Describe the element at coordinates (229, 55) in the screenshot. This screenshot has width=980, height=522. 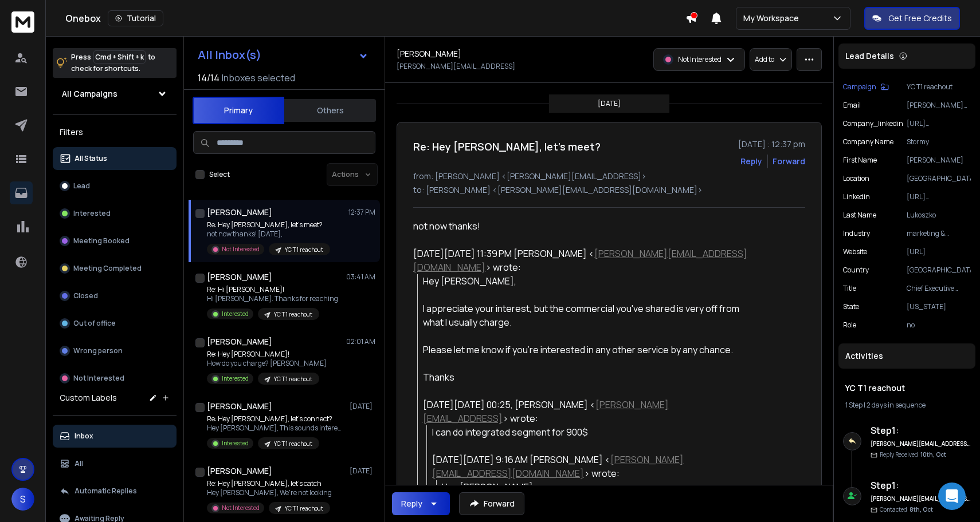
I see `h1: All Inbox(s)` at that location.